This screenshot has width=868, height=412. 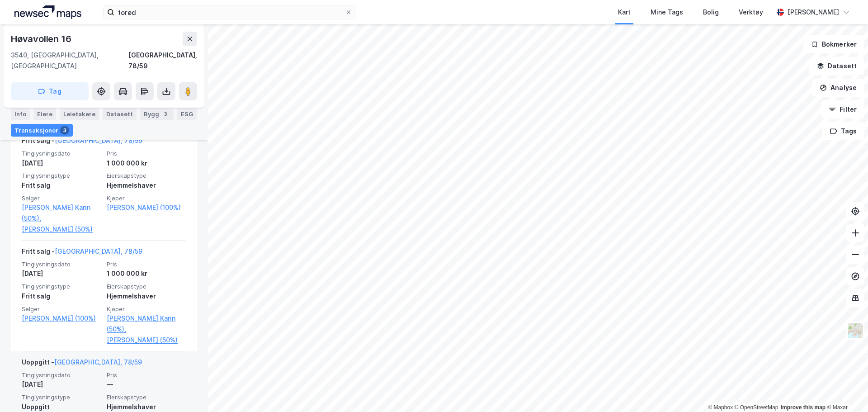 I want to click on a: Improve this map, so click(x=803, y=407).